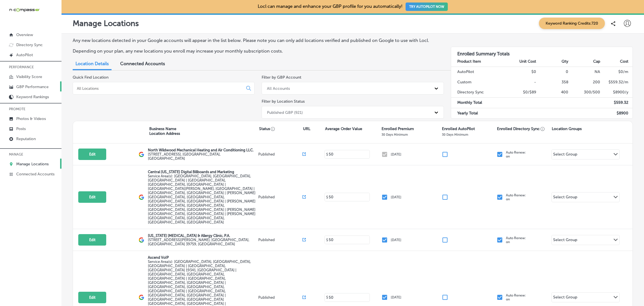 The image size is (644, 306). I want to click on p: Depending on your plan, any new locations you enroll may increase your monthly subscription costs., so click(255, 51).